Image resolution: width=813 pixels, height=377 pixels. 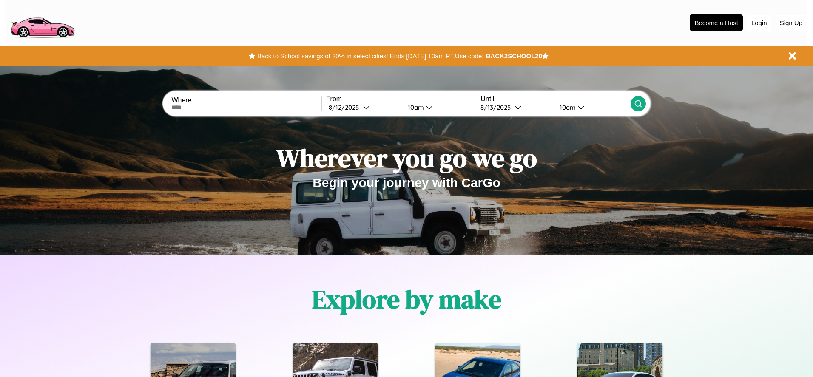 What do you see at coordinates (407, 299) in the screenshot?
I see `h1: Explore by make` at bounding box center [407, 299].